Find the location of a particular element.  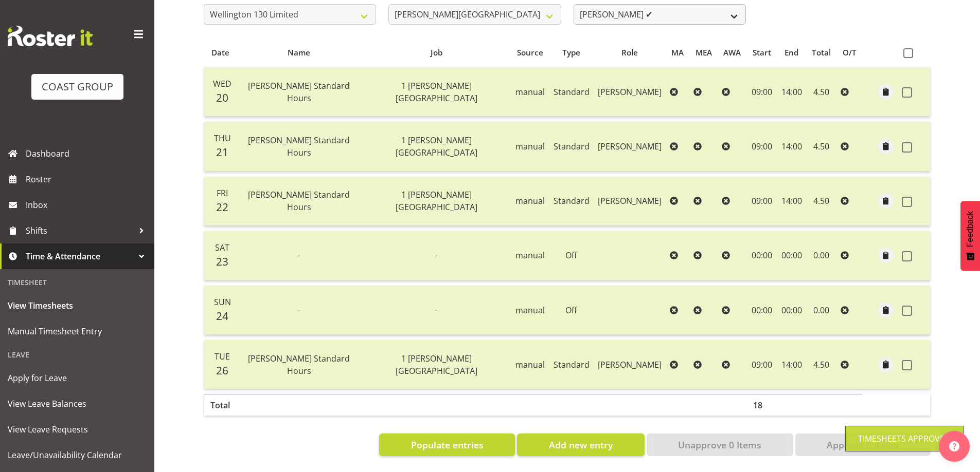

span: Dashboard is located at coordinates (87, 154).